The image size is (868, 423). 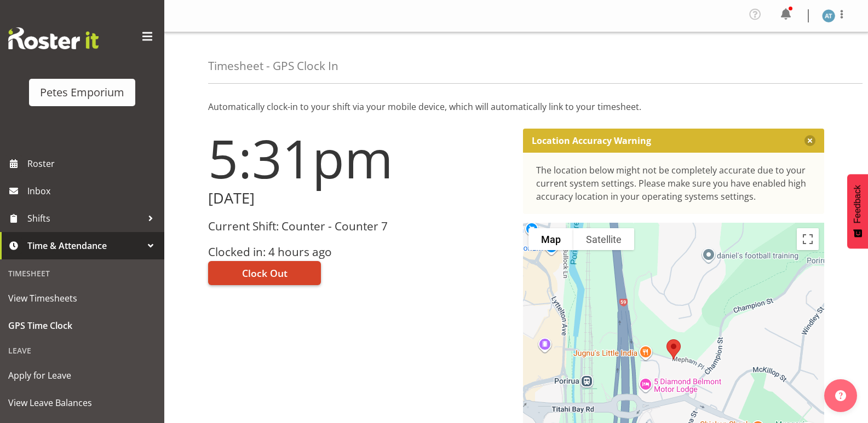 I want to click on a: GPS Time Clock, so click(x=82, y=326).